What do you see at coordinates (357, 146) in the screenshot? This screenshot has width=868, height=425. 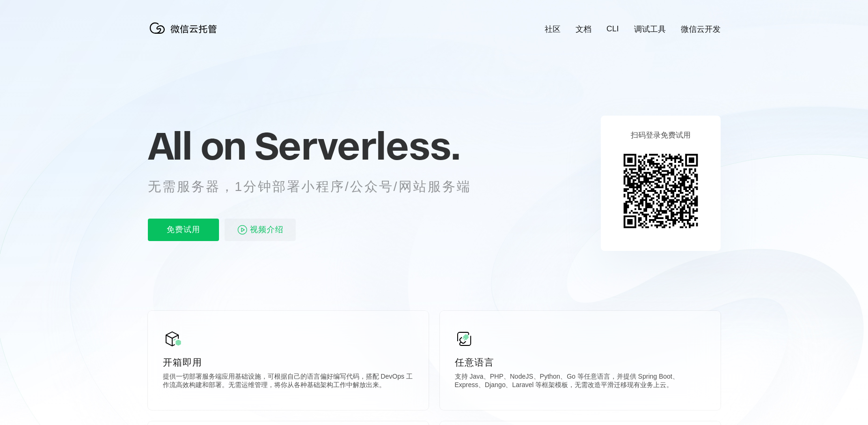 I see `span: Serverless.` at bounding box center [357, 146].